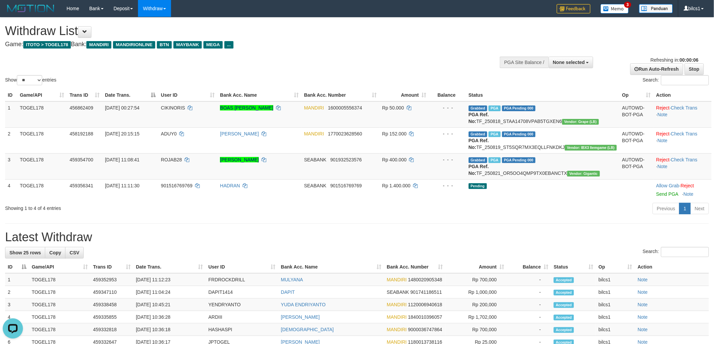 Image resolution: width=714 pixels, height=344 pixels. I want to click on td: 459338458, so click(112, 305).